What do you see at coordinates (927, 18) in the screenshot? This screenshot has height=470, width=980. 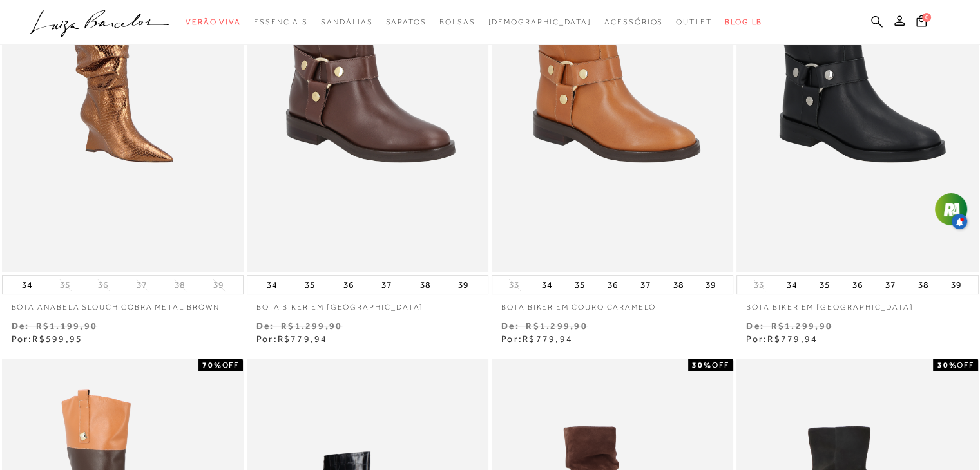 I see `span: 0` at bounding box center [927, 18].